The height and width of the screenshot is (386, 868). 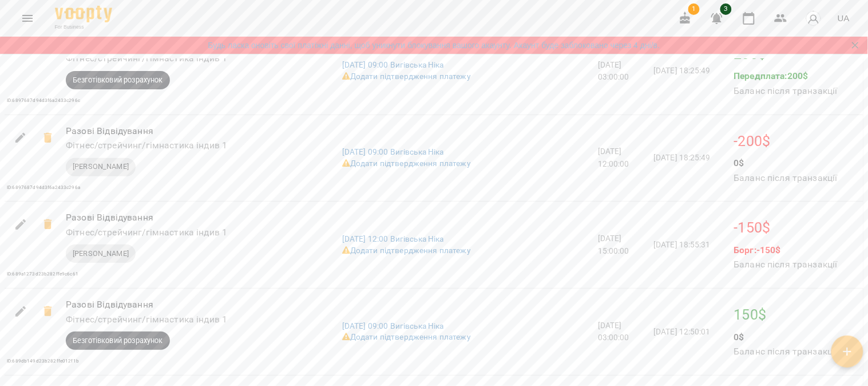 I want to click on span: 150$ Скасувати транзакцію?, so click(x=48, y=311).